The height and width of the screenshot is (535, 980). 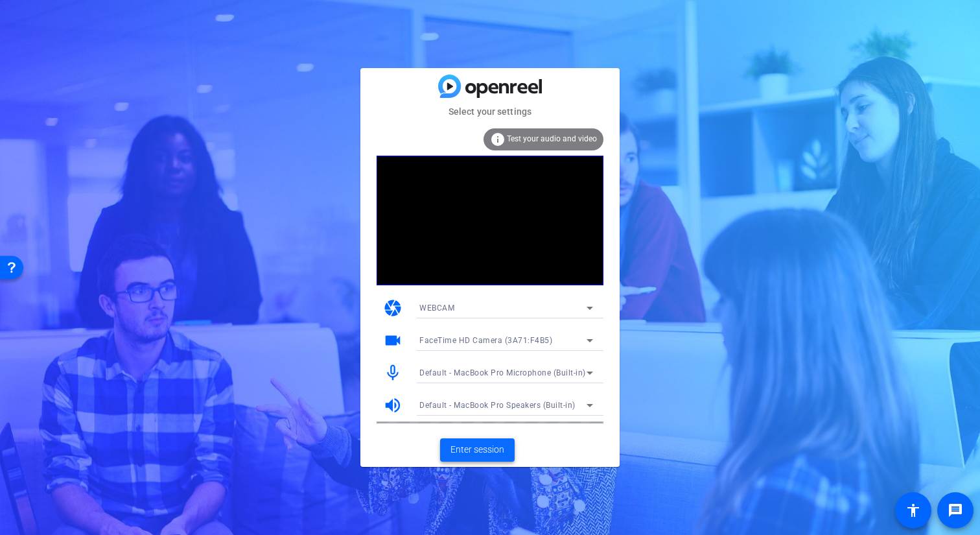 I want to click on span: Test your audio and video, so click(x=551, y=139).